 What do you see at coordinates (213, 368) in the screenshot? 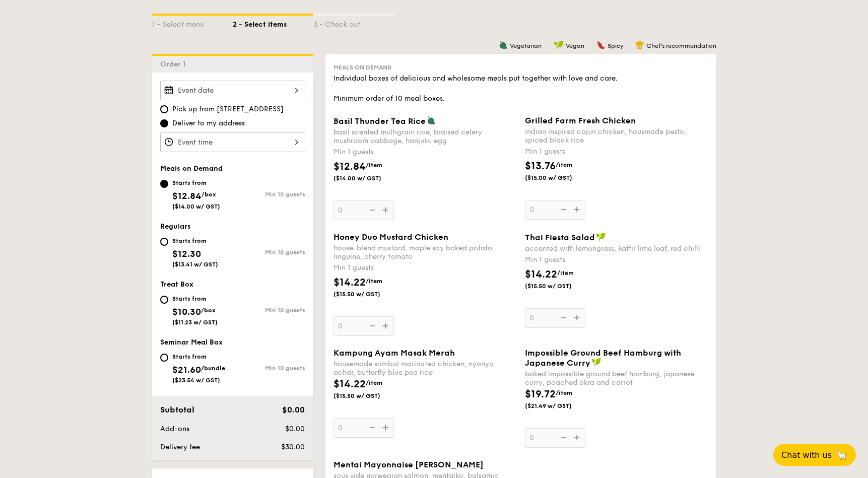
I see `span: /bundle` at bounding box center [213, 368].